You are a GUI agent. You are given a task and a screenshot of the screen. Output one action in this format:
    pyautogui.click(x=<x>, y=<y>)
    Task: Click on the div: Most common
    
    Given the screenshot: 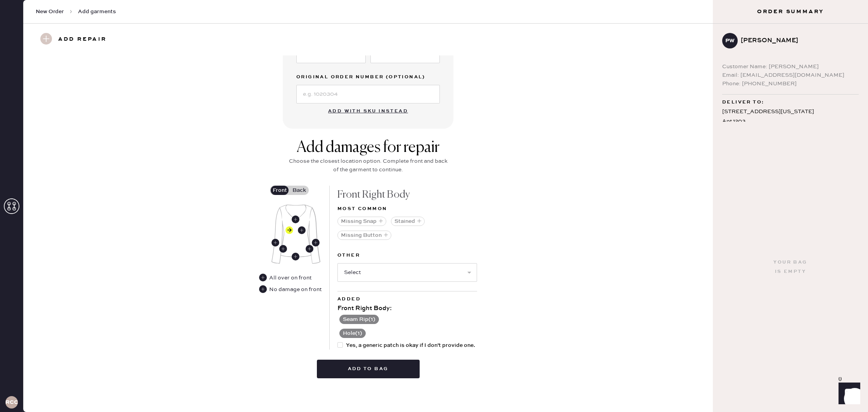 What is the action you would take?
    pyautogui.click(x=407, y=209)
    